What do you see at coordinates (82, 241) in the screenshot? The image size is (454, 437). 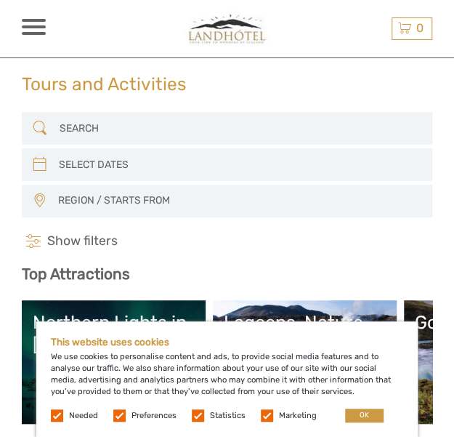 I see `span: Show filters` at bounding box center [82, 241].